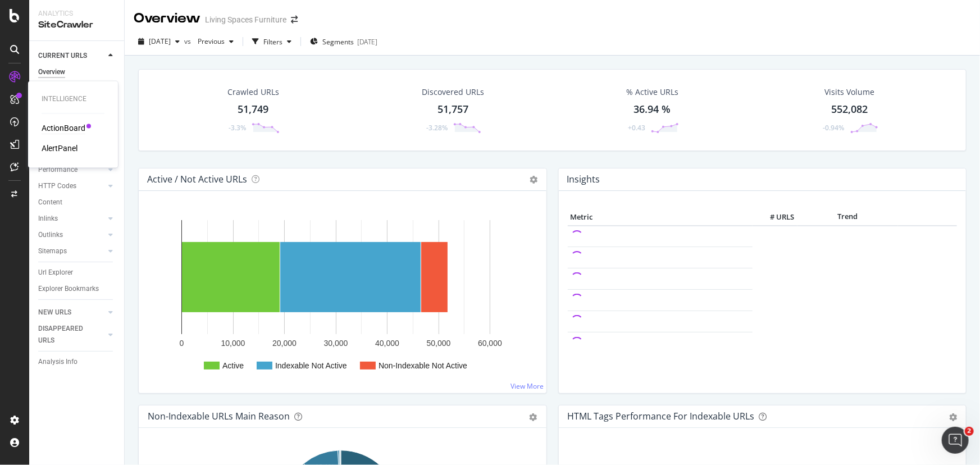  Describe the element at coordinates (849, 110) in the screenshot. I see `div: 552,082` at that location.